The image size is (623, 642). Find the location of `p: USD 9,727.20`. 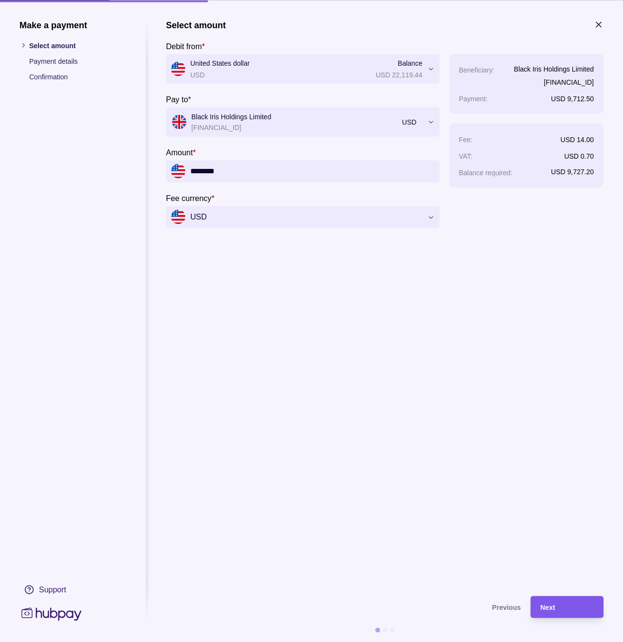

p: USD 9,727.20 is located at coordinates (572, 171).